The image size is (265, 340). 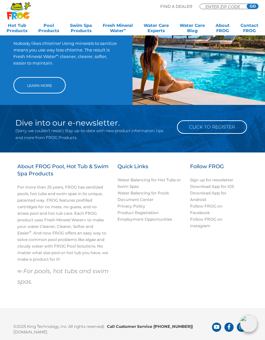 I want to click on p: ©2025 King Technology, Inc. All rights reserved, so click(x=113, y=327).